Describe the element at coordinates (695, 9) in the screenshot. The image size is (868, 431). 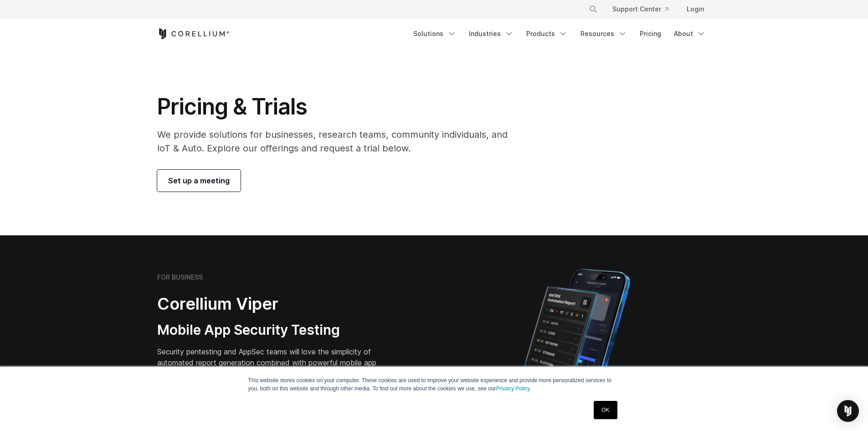
I see `a: Login` at that location.